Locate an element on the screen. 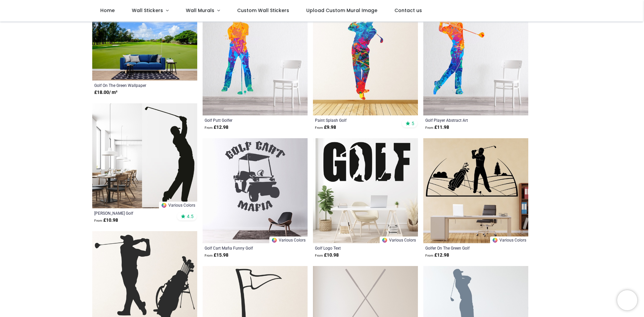  a: Golf On The Green Wallpaper is located at coordinates (134, 85).